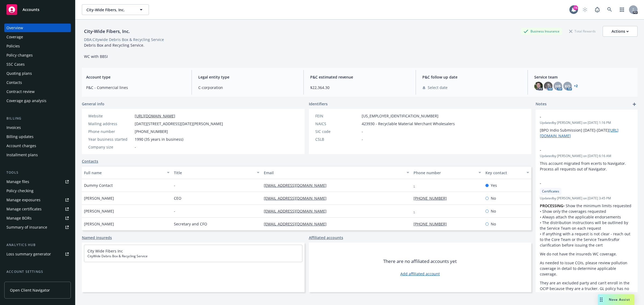 This screenshot has width=644, height=305. What do you see at coordinates (22, 155) in the screenshot?
I see `div: Installment plans` at bounding box center [22, 155].